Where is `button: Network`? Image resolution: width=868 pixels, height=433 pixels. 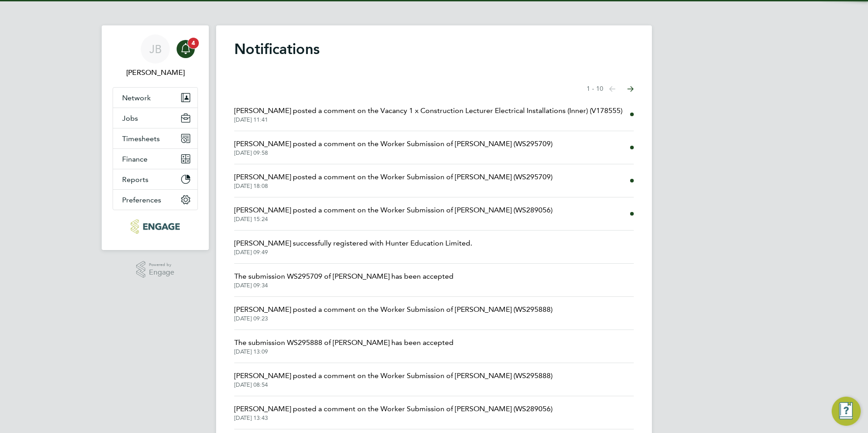 button: Network is located at coordinates (156, 98).